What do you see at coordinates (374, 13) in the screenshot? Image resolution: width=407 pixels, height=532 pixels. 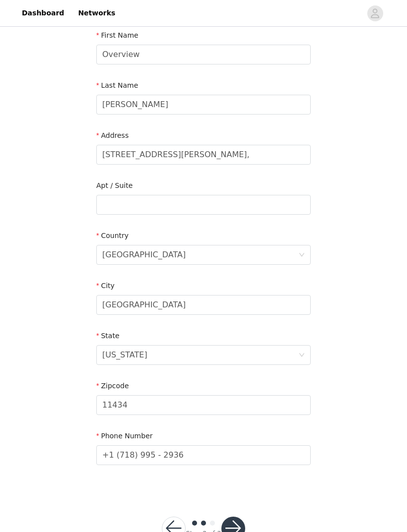 I see `div: avatar` at bounding box center [374, 13].